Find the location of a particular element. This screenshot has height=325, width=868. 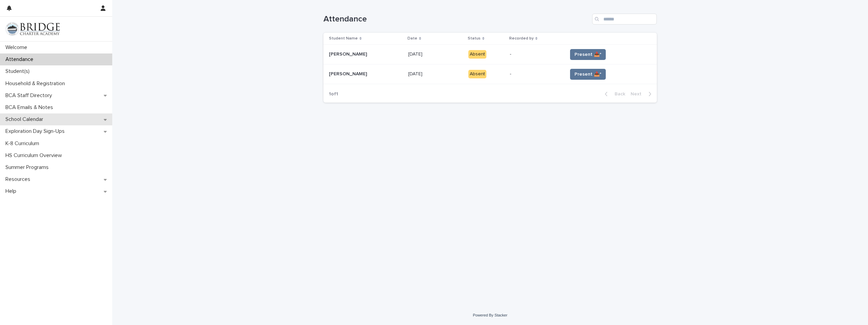

span: Next is located at coordinates (638, 94).